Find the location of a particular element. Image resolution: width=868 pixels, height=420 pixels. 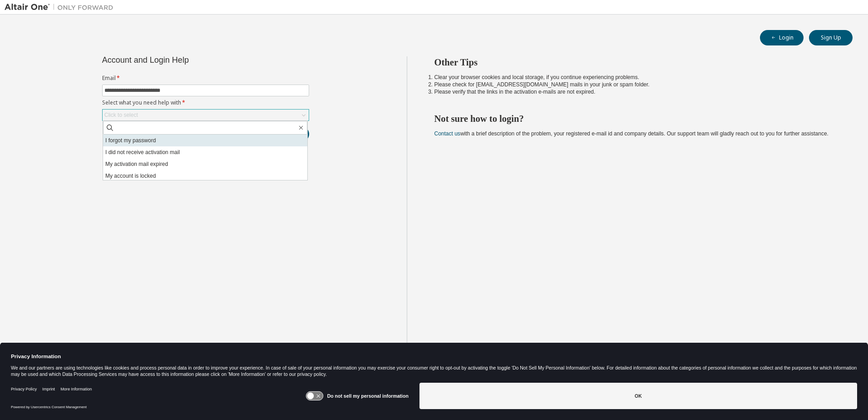

a: Contact us is located at coordinates (447, 134).